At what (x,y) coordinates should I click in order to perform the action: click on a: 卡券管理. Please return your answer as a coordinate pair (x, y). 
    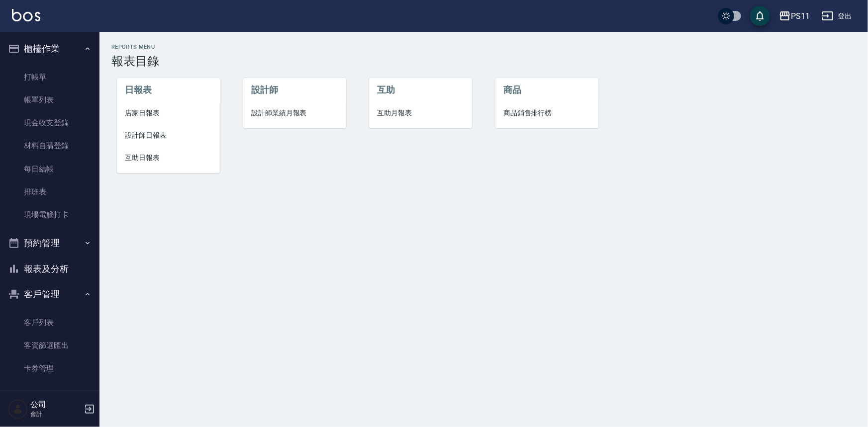
    Looking at the image, I should click on (49, 368).